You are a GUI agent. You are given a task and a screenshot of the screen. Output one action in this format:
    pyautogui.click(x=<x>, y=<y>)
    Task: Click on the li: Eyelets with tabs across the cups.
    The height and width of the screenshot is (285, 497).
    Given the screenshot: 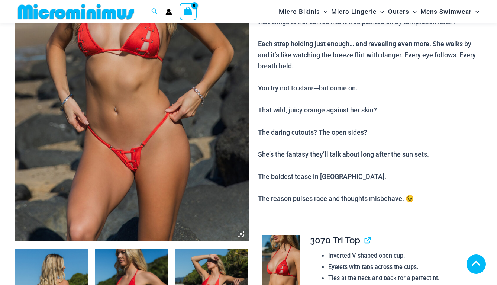 What is the action you would take?
    pyautogui.click(x=402, y=267)
    